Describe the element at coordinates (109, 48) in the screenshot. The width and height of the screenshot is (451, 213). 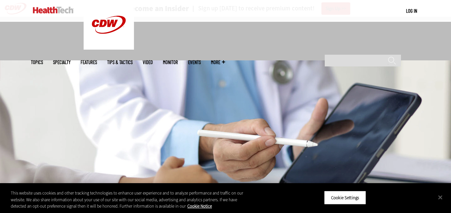
I see `a: CDW` at that location.